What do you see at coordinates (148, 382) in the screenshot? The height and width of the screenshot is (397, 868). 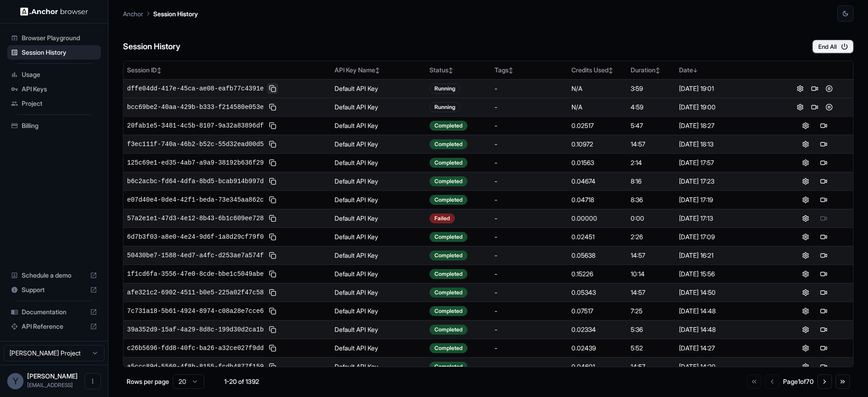 I see `p: Rows per page` at bounding box center [148, 382].